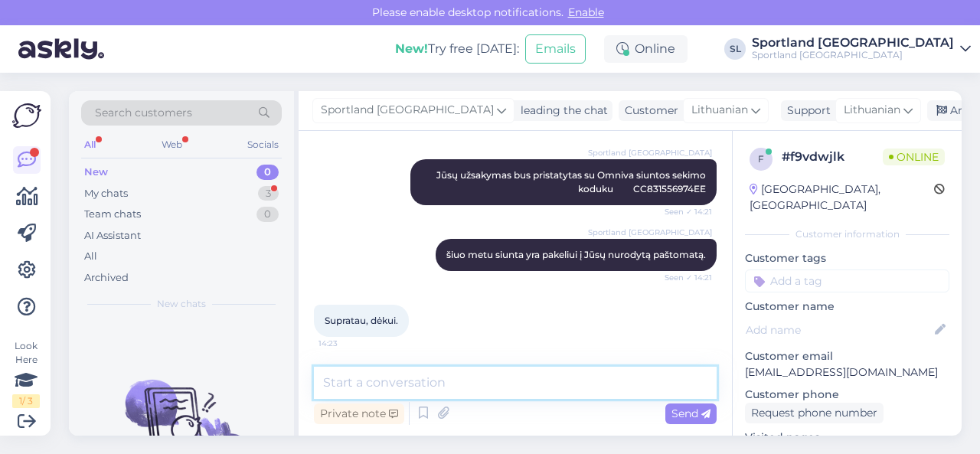 Image resolution: width=980 pixels, height=454 pixels. Describe the element at coordinates (106, 278) in the screenshot. I see `div: Archived` at that location.